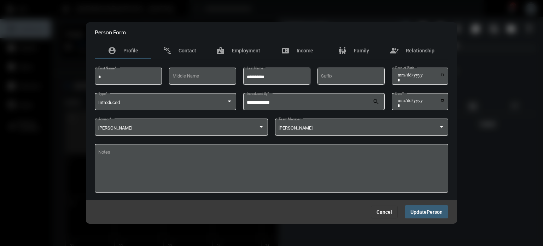 The height and width of the screenshot is (246, 543). What do you see at coordinates (434, 212) in the screenshot?
I see `span: Person` at bounding box center [434, 212].